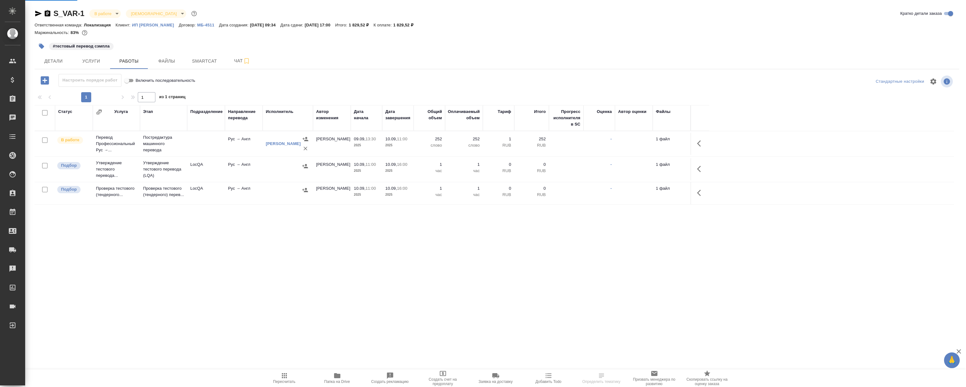 This screenshot has width=966, height=387. I want to click on p: Локализация, so click(100, 25).